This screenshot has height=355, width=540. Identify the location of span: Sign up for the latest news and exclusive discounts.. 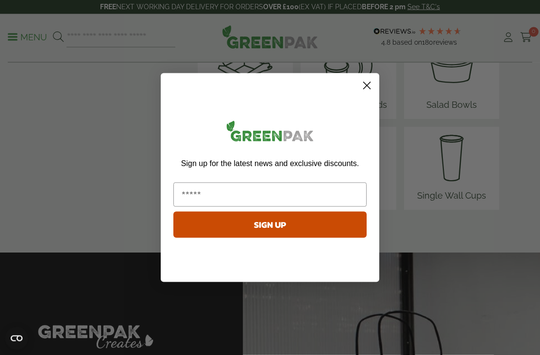
(270, 163).